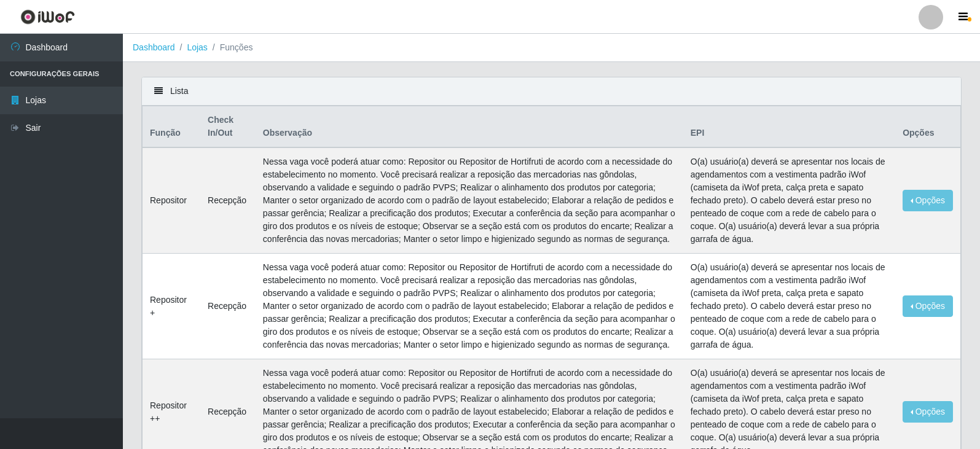 The image size is (980, 449). I want to click on div: Lista, so click(551, 92).